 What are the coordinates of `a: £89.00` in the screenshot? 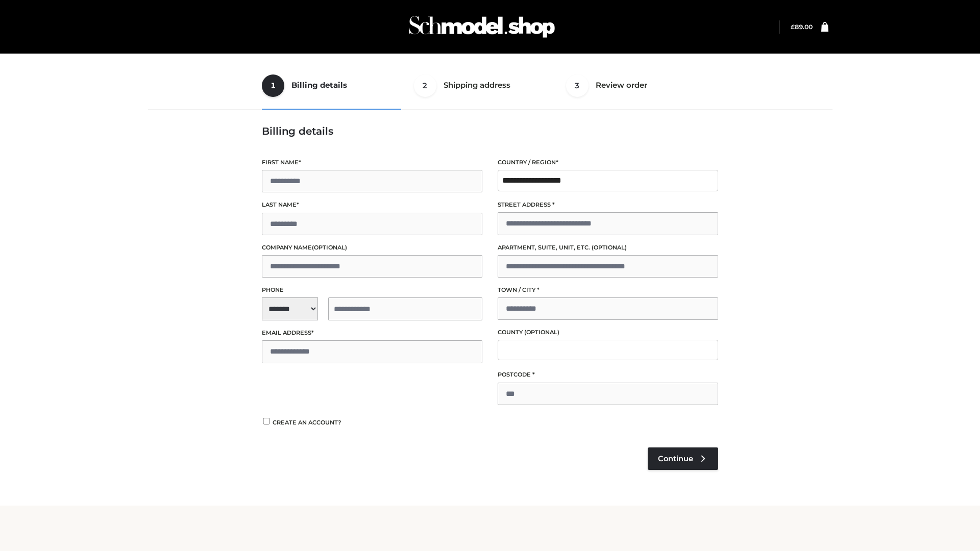 It's located at (801, 26).